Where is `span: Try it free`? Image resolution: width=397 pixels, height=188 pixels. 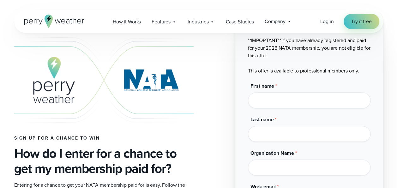
span: Try it free is located at coordinates (362, 21).